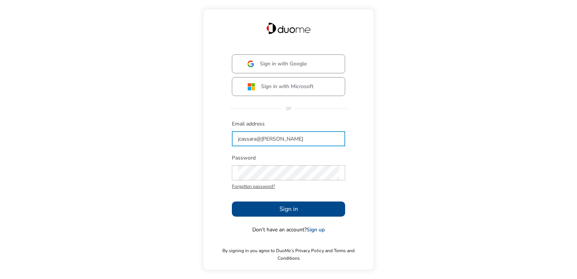 The height and width of the screenshot is (279, 577). Describe the element at coordinates (283, 64) in the screenshot. I see `span: Sign in with Google` at that location.